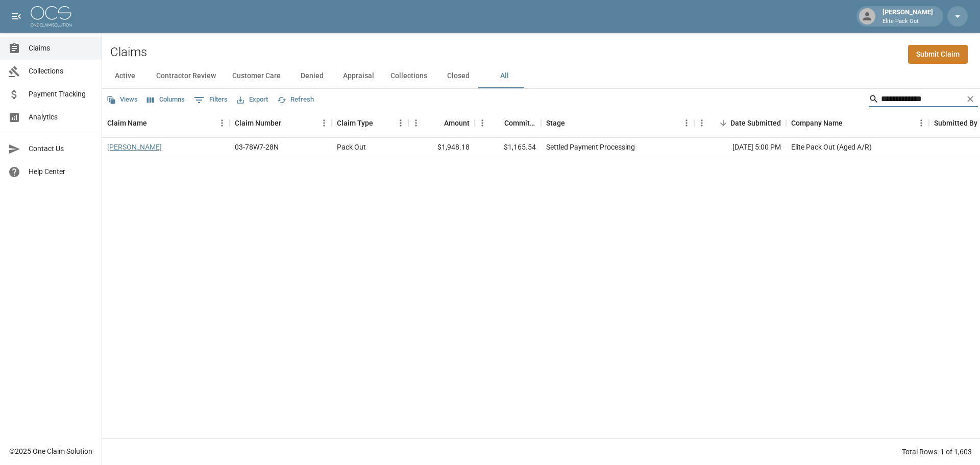  What do you see at coordinates (296, 100) in the screenshot?
I see `button: Refresh` at bounding box center [296, 100].